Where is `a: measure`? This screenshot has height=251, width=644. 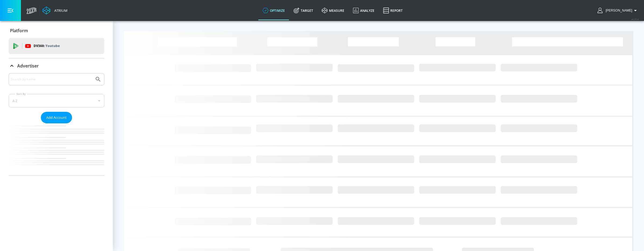
a: measure is located at coordinates (333, 11).